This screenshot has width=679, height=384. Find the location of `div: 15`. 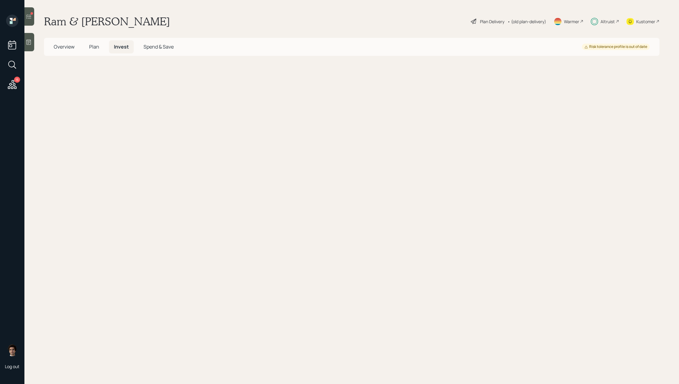

div: 15 is located at coordinates (17, 80).